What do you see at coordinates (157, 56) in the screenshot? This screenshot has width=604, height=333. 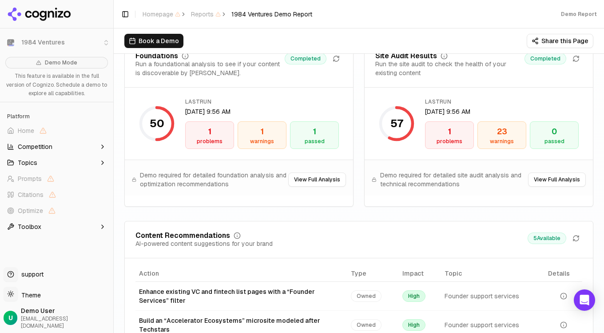 I see `div: Foundations` at bounding box center [157, 56].